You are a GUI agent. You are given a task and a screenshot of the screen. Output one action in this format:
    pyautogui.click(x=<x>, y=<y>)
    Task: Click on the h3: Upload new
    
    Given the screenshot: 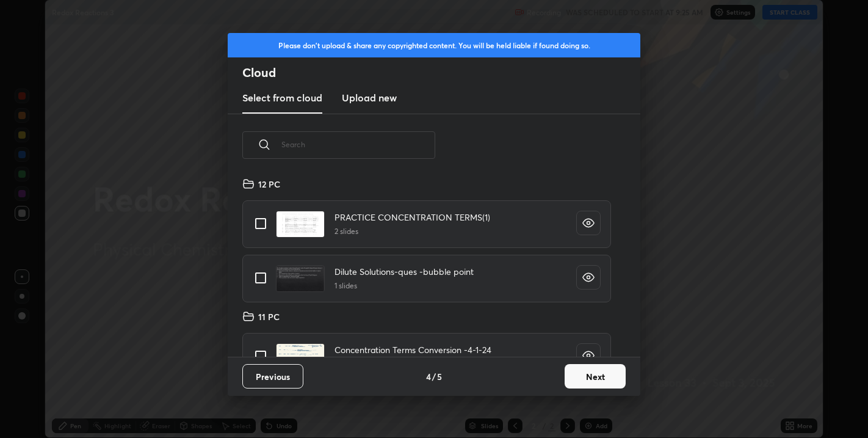 What is the action you would take?
    pyautogui.click(x=369, y=97)
    